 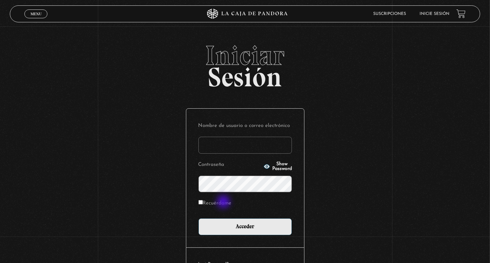 I want to click on button: Show Password, so click(x=278, y=167).